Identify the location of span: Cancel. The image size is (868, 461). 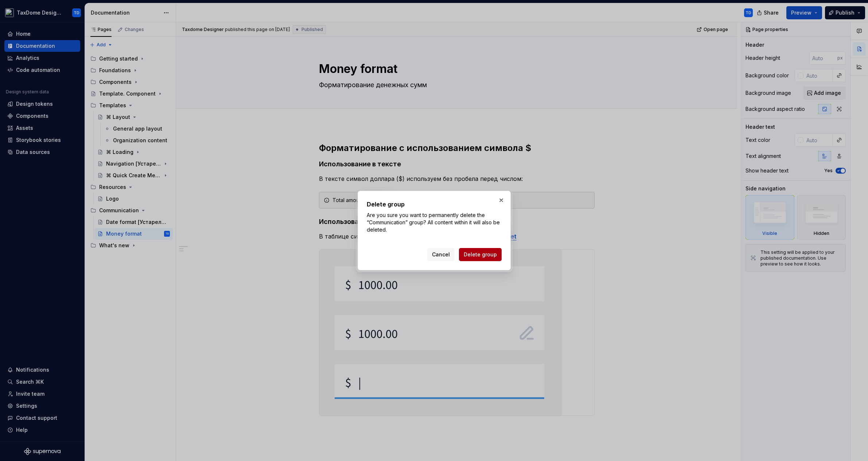
(440, 255).